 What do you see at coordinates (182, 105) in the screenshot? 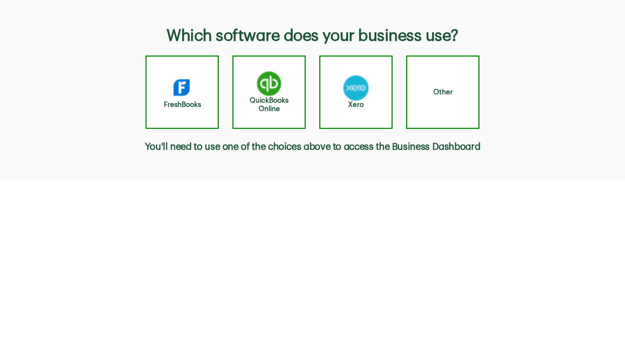
I see `h4: FreshBooks` at bounding box center [182, 105].